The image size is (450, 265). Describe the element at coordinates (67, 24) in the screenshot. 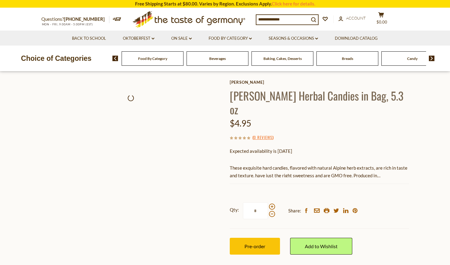

I see `span: MON - FRI, 9:00AM - 5:00PM (EST)` at that location.